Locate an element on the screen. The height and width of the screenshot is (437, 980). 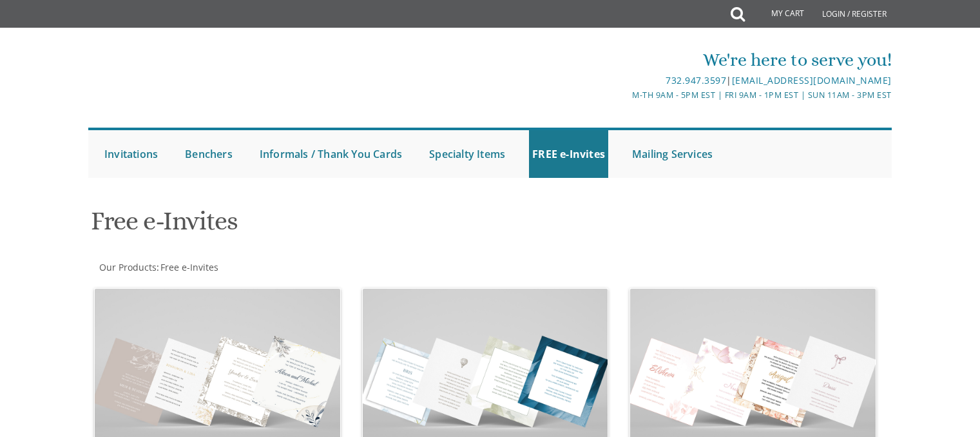
a: Specialty Items is located at coordinates (467, 154).